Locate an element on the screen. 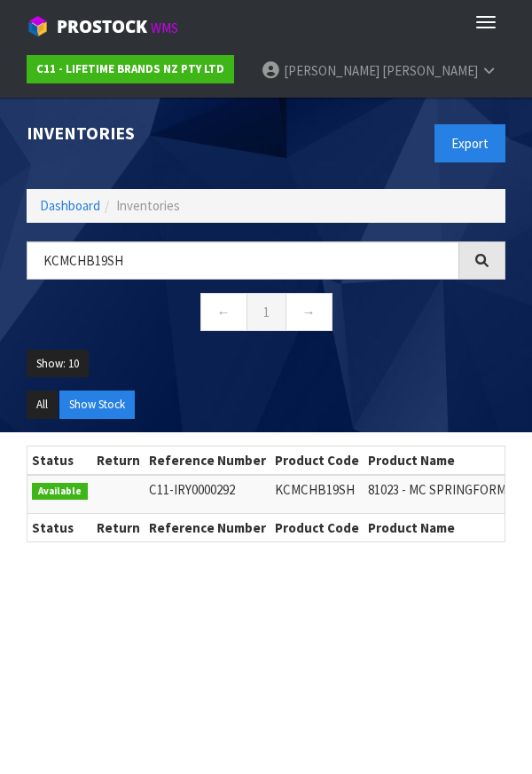  nav: Page navigation is located at coordinates (266, 314).